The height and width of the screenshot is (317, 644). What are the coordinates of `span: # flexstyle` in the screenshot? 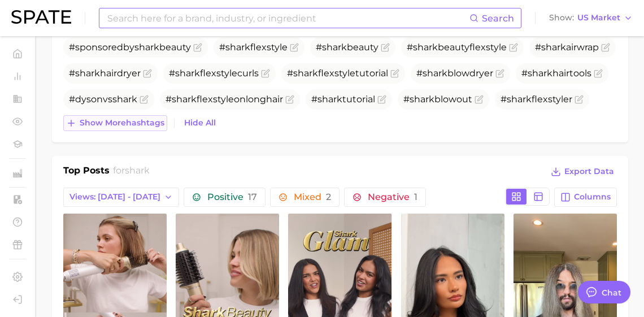 It's located at (253, 47).